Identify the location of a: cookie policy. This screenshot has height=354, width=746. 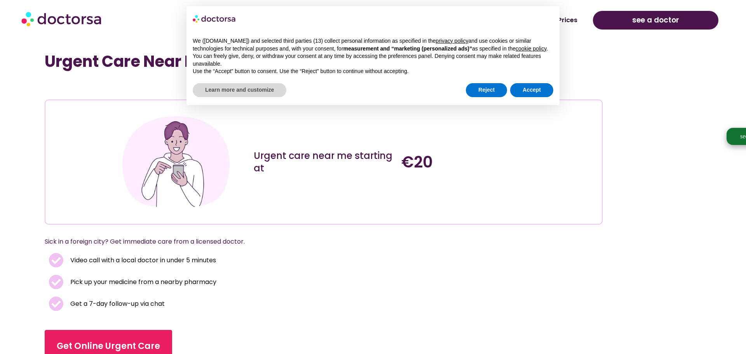
(531, 49).